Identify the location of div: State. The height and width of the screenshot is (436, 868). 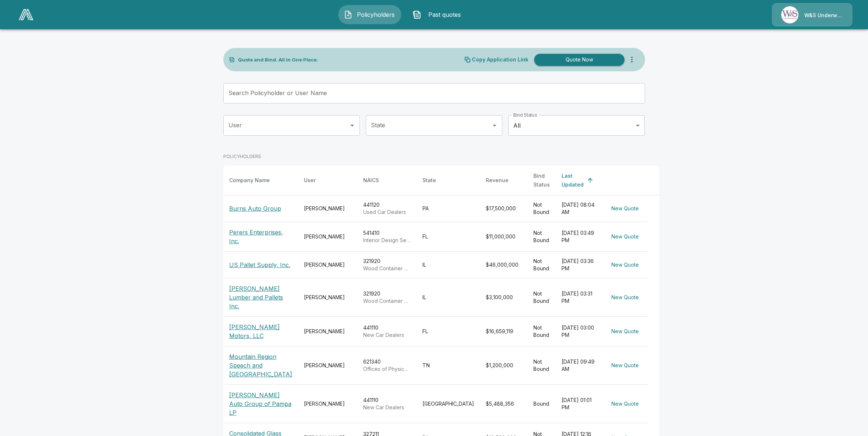
(429, 180).